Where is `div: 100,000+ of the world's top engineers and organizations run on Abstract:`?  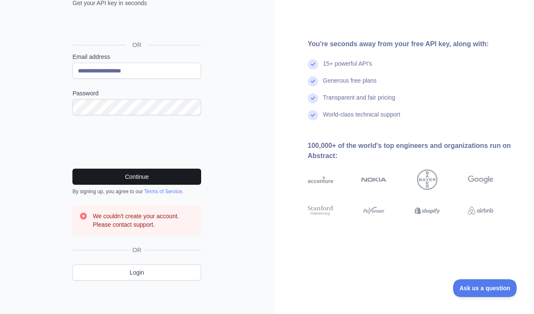 div: 100,000+ of the world's top engineers and organizations run on Abstract: is located at coordinates (415, 151).